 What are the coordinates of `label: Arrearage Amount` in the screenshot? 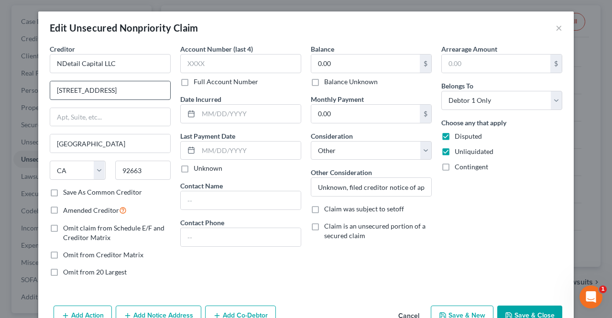 It's located at (469, 49).